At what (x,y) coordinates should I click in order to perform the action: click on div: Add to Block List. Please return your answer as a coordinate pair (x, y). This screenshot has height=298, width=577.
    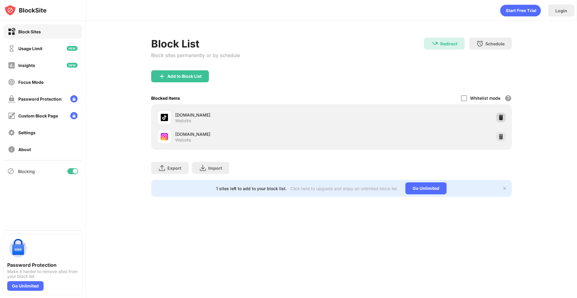
    Looking at the image, I should click on (184, 76).